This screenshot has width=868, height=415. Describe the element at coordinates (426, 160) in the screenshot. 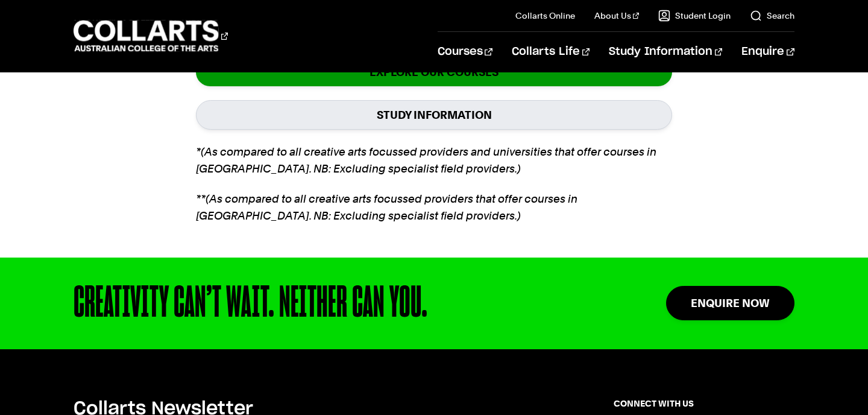

I see `em: *(As compared to all creative arts focussed providers and universities that offer courses in [GEO...` at that location.